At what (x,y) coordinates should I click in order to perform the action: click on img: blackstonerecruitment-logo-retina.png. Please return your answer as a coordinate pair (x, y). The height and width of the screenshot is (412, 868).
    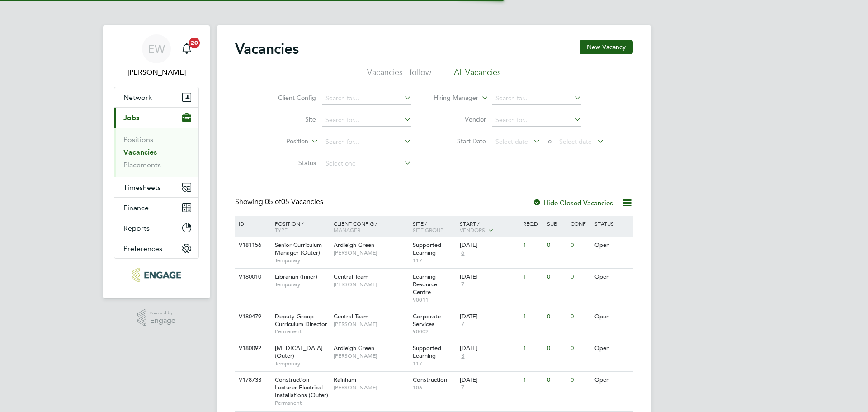
    Looking at the image, I should click on (156, 275).